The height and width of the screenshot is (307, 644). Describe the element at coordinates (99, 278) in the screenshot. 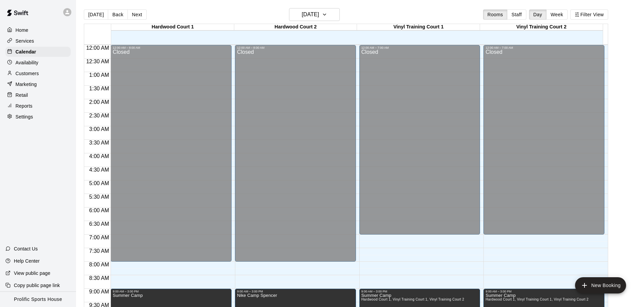

I see `span: 8:30 AM` at that location.